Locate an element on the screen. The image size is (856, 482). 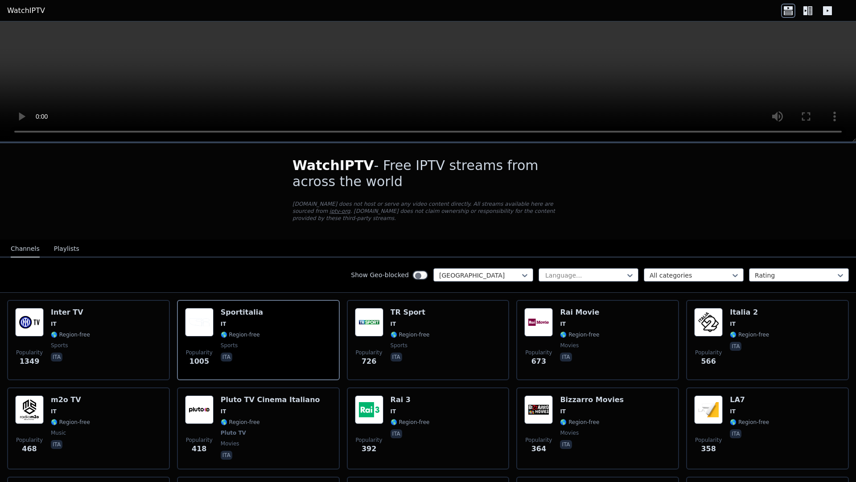
h6: Rai 3 is located at coordinates (410, 400).